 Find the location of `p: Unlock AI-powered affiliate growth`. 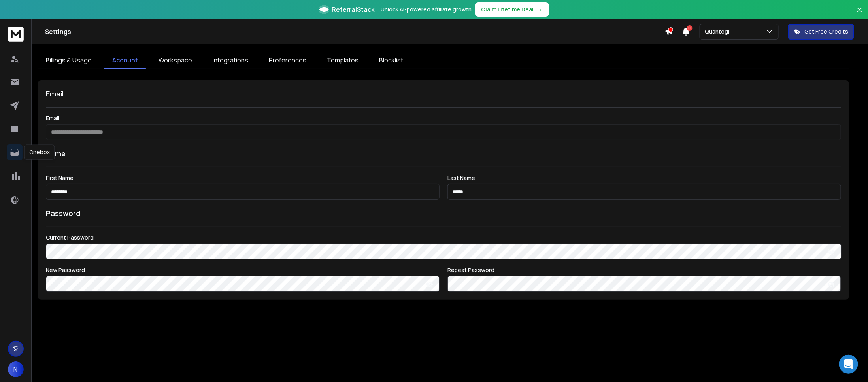

p: Unlock AI-powered affiliate growth is located at coordinates (426, 9).